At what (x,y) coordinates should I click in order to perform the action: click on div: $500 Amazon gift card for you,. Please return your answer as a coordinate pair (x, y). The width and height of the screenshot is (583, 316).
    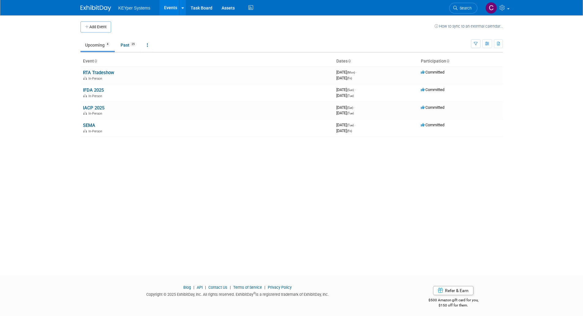
    Looking at the image, I should click on (453, 300).